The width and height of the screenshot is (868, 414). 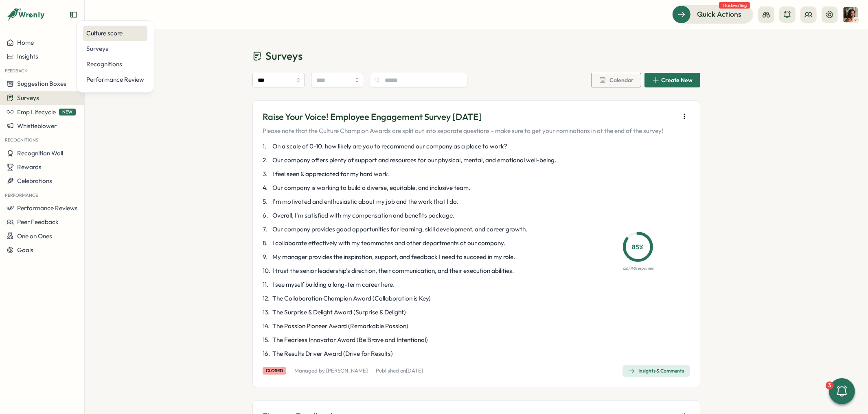 What do you see at coordinates (266, 326) in the screenshot?
I see `span: 14 .` at bounding box center [266, 326].